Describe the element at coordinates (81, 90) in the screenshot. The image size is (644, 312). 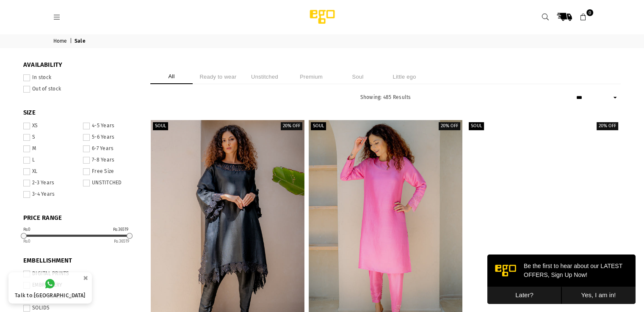
I see `label: Out of stock` at that location.